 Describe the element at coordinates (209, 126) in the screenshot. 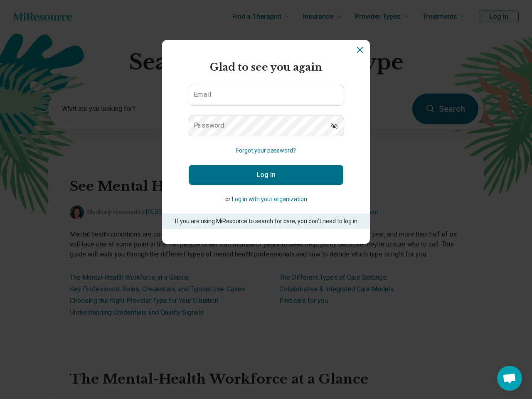

I see `label: Password` at that location.